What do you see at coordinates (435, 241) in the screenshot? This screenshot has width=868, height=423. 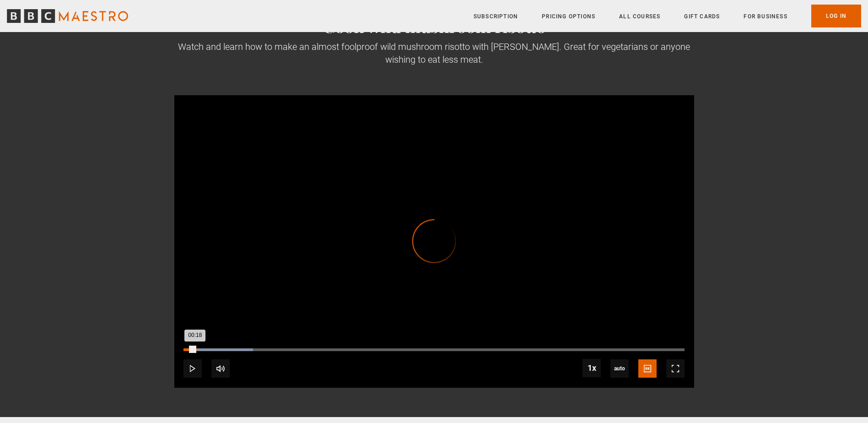 I see `video-js: Video Player` at bounding box center [435, 241].